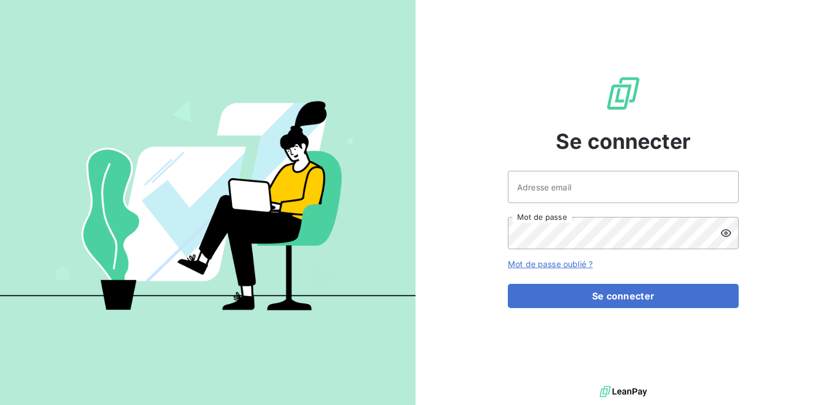  What do you see at coordinates (623, 93) in the screenshot?
I see `img: Logo LeanPay` at bounding box center [623, 93].